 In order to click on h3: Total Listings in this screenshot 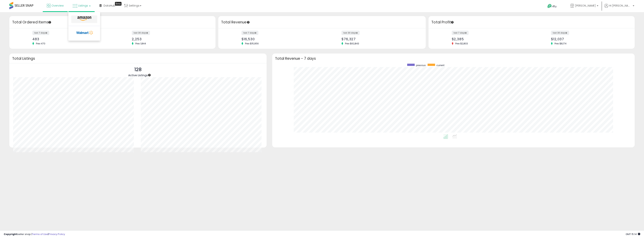, I will do `click(138, 59)`.